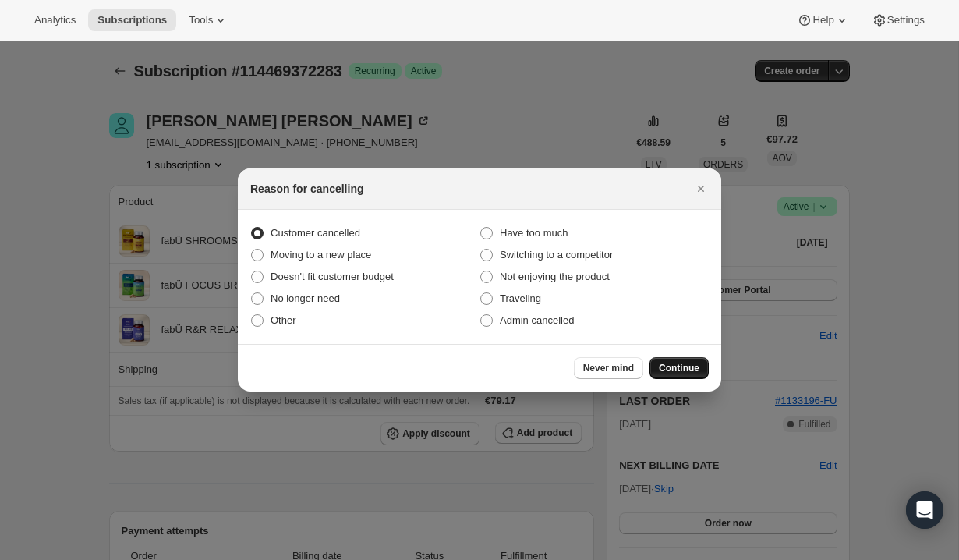  What do you see at coordinates (332, 276) in the screenshot?
I see `span: Doesn't fit customer budget` at bounding box center [332, 276].